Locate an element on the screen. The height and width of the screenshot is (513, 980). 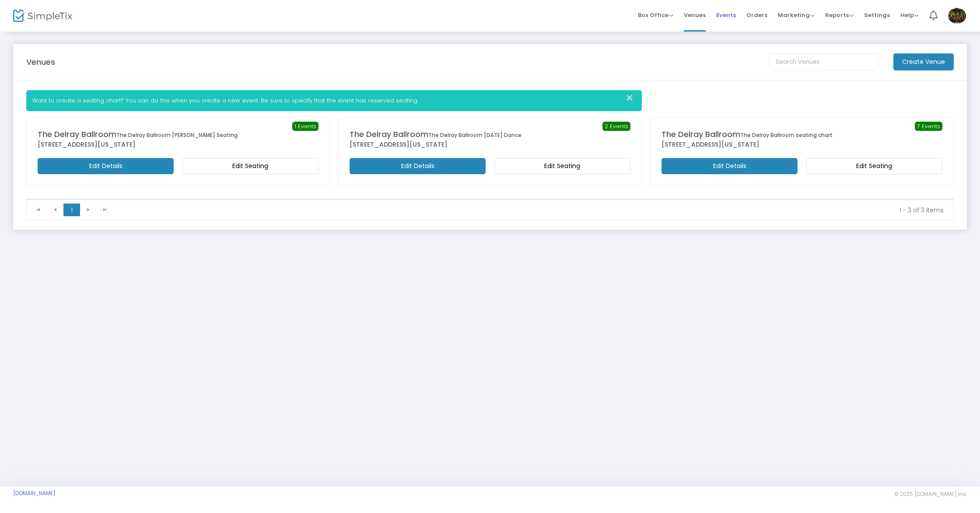
m-panel-title: Venues is located at coordinates (40, 61).